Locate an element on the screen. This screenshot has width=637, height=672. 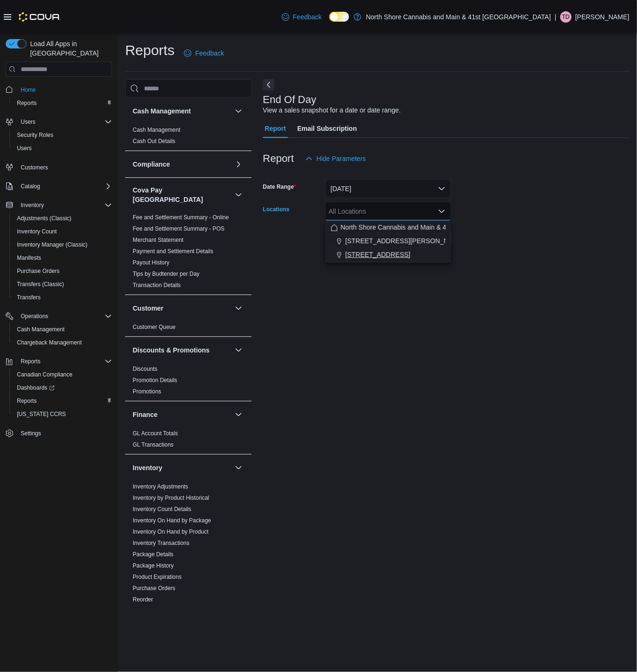
div: Tiara Davidson is located at coordinates (566, 17).